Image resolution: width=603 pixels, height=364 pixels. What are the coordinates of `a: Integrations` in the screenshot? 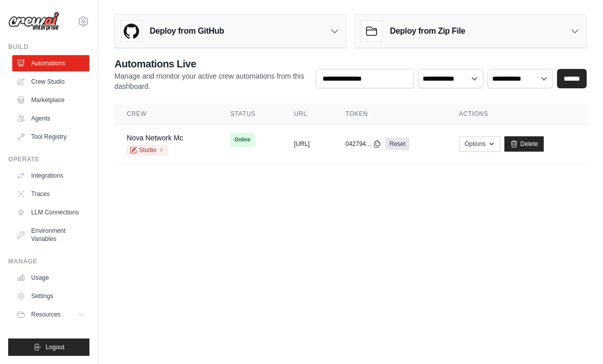 It's located at (51, 176).